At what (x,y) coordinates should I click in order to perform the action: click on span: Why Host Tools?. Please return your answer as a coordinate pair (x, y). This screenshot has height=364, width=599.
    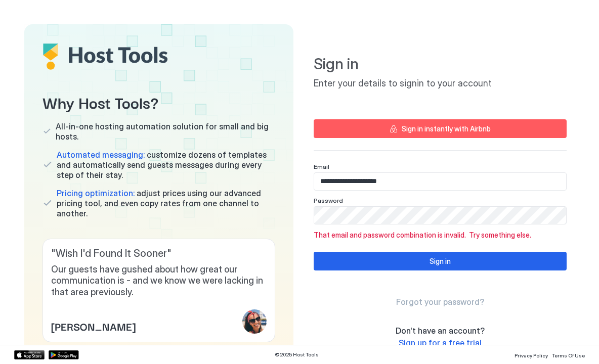
    Looking at the image, I should click on (159, 102).